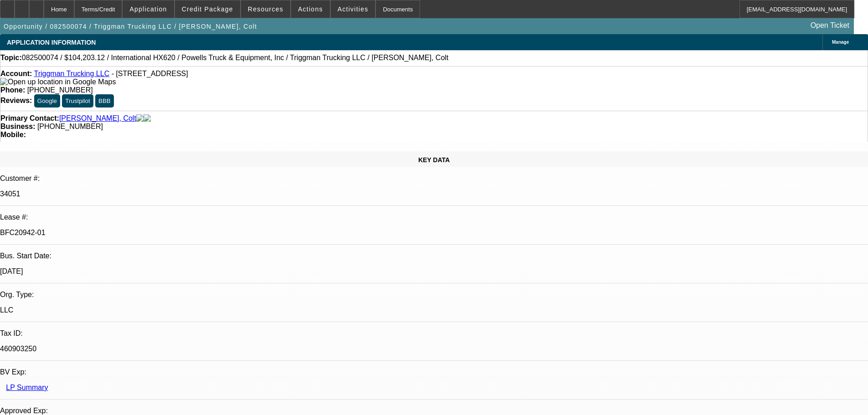 This screenshot has width=868, height=415. I want to click on img: facebook-icon.png, so click(140, 119).